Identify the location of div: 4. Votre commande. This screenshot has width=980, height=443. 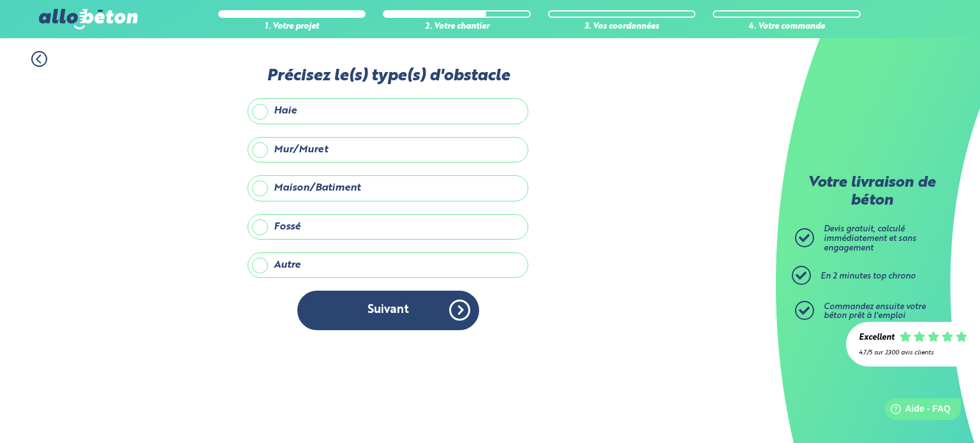
(787, 27).